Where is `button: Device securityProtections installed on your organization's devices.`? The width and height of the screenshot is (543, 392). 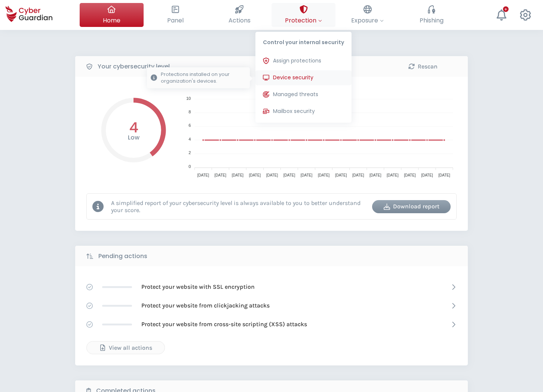 button: Device securityProtections installed on your organization's devices. is located at coordinates (304, 78).